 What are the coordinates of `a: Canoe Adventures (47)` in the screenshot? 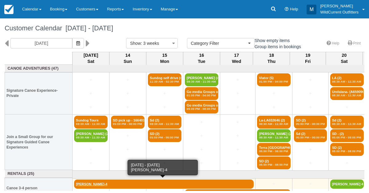 It's located at (39, 69).